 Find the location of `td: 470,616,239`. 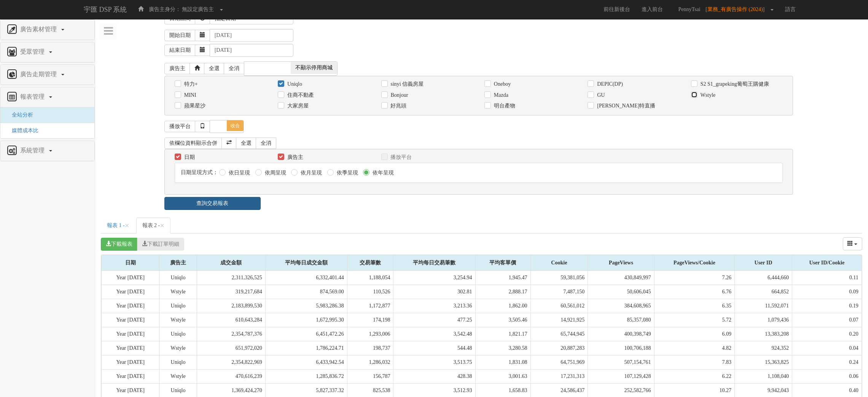

td: 470,616,239 is located at coordinates (231, 376).